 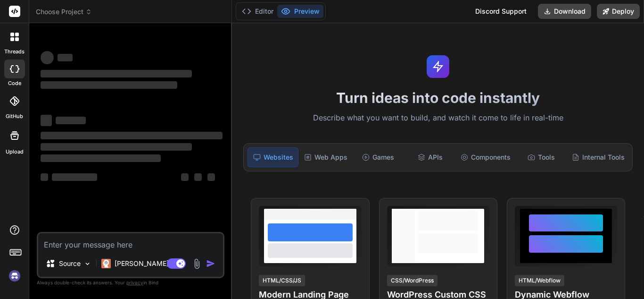 What do you see at coordinates (211, 264) in the screenshot?
I see `img: icon` at bounding box center [211, 264].